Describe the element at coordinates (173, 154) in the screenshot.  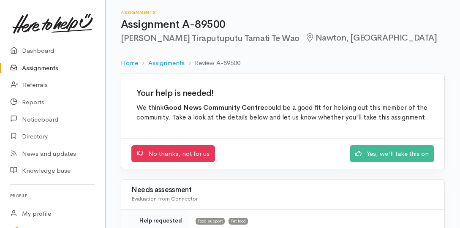
I see `a: No thanks, not for us` at that location.